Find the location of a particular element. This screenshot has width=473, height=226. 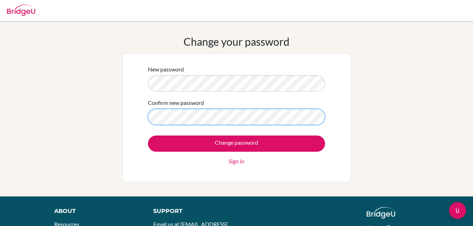

div: Open Intercom Messenger is located at coordinates (457, 210).